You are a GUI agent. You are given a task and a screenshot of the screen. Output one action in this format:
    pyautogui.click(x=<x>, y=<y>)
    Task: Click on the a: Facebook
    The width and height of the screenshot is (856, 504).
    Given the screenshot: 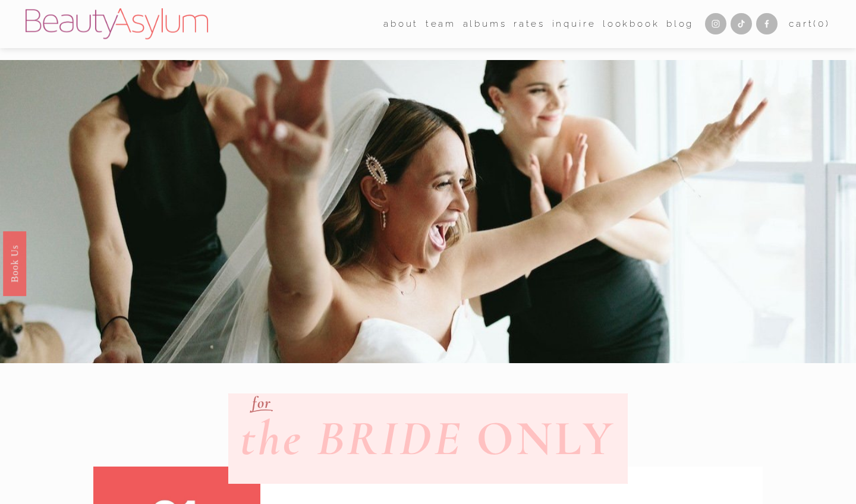 What is the action you would take?
    pyautogui.click(x=767, y=24)
    